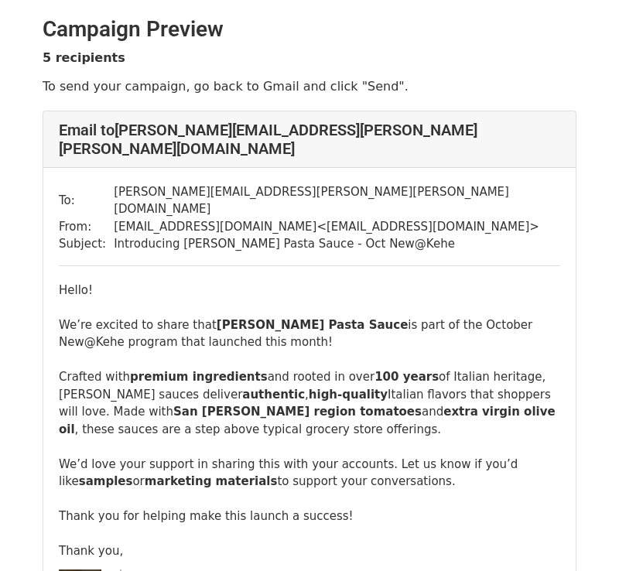  What do you see at coordinates (309, 86) in the screenshot?
I see `p: To send your campaign, go back to Gmail and click "Send".` at bounding box center [309, 86].